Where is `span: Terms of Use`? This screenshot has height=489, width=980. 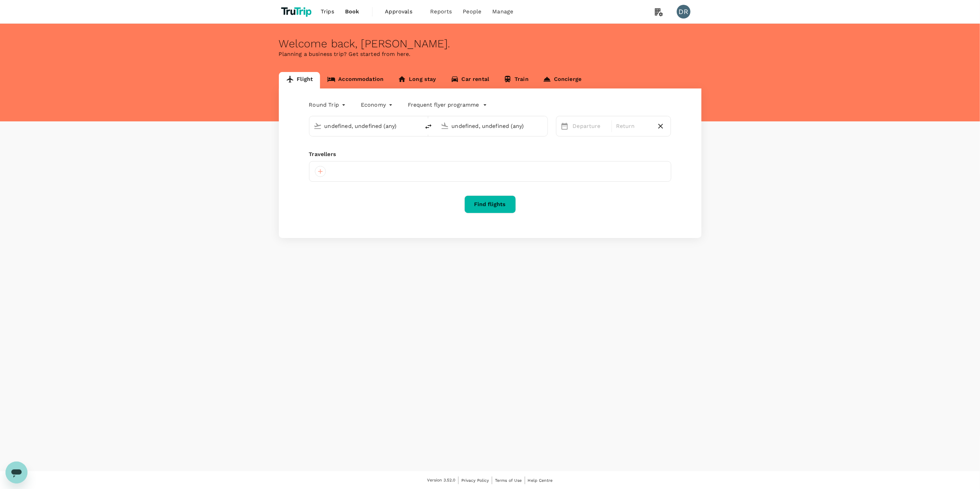
span: Terms of Use is located at coordinates (508, 480).